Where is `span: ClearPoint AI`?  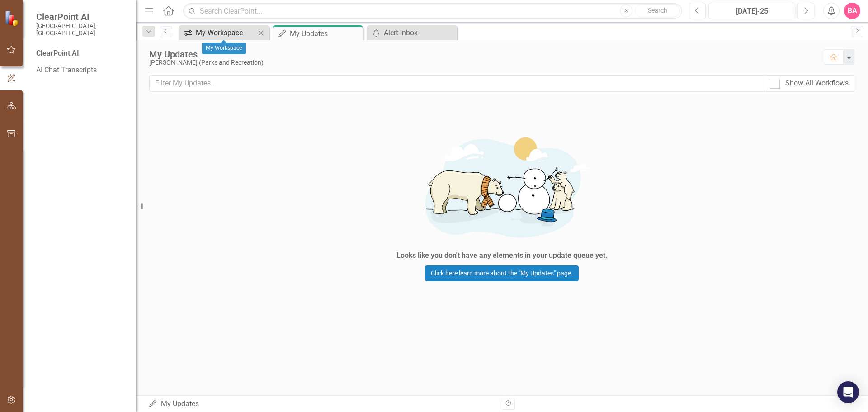 span: ClearPoint AI is located at coordinates (82, 17).